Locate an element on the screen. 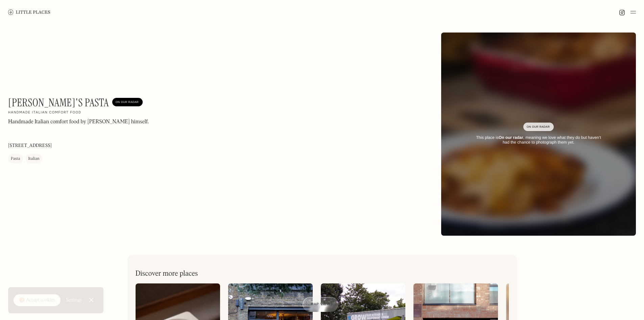 The image size is (644, 320). span: Map view is located at coordinates (321, 304).